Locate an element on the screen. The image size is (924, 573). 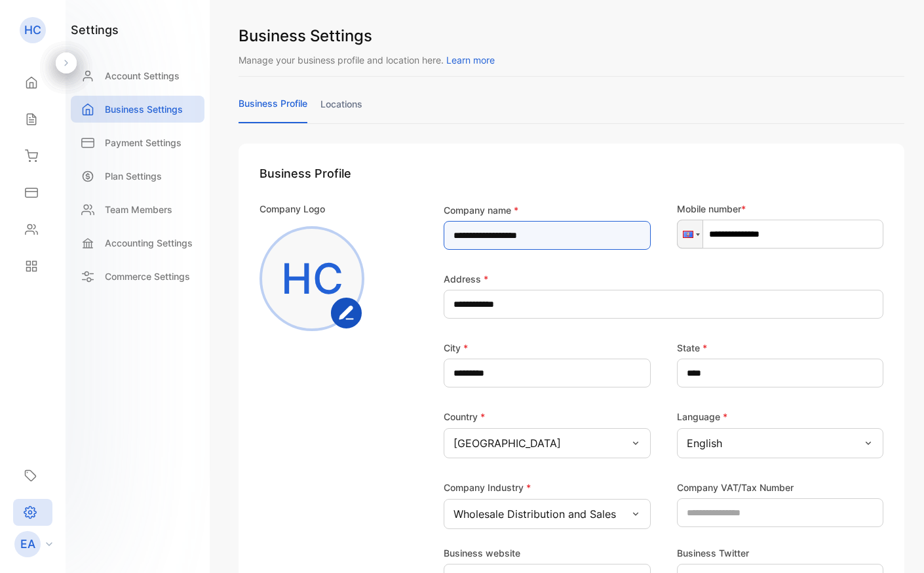
label: State is located at coordinates (692, 347).